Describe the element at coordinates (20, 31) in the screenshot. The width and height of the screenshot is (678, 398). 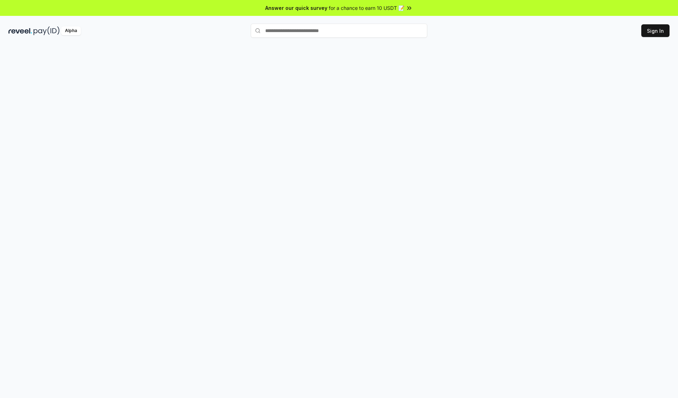
I see `img: reveel_dark` at that location.